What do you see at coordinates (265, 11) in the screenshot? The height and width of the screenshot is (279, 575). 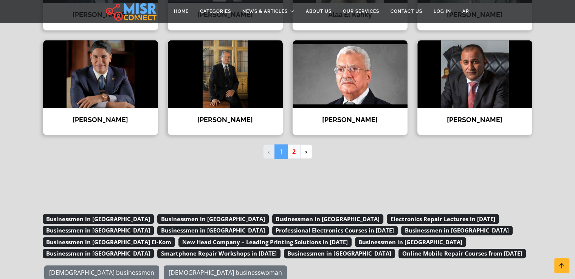 I see `span: News & Articles` at bounding box center [265, 11].